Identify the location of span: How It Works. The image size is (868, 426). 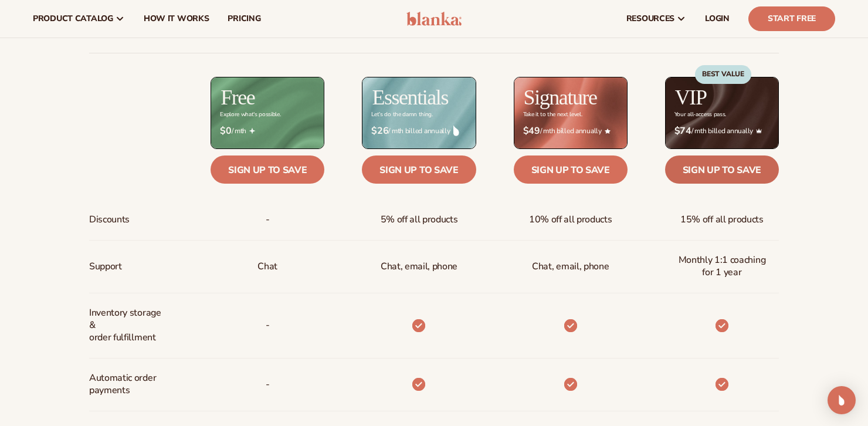
(177, 19).